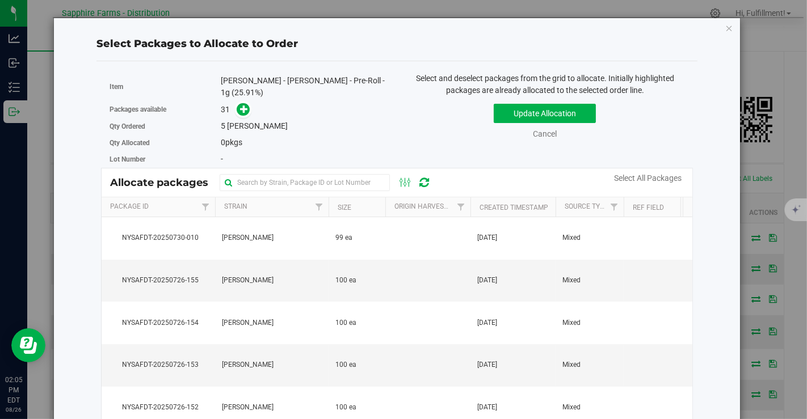  I want to click on span: 5, so click(223, 126).